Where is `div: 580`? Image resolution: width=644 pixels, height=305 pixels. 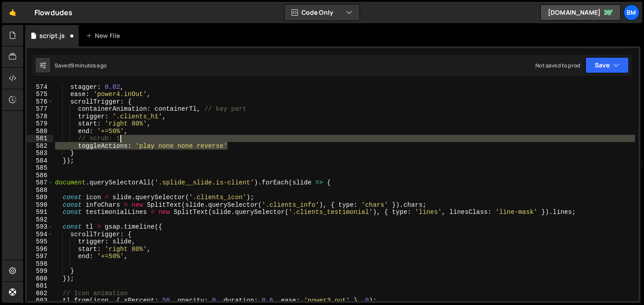
div: 580 is located at coordinates (40, 131).